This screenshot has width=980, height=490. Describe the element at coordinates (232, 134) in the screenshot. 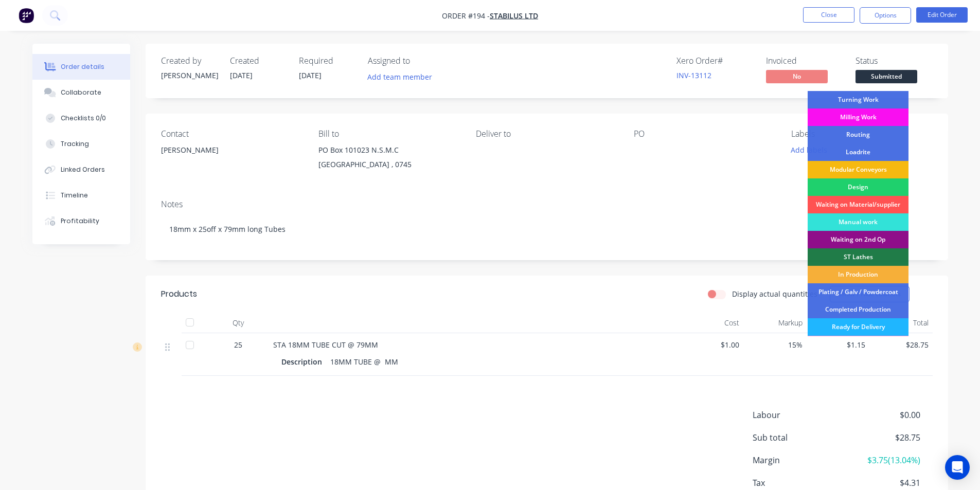

I see `div: Contact` at that location.